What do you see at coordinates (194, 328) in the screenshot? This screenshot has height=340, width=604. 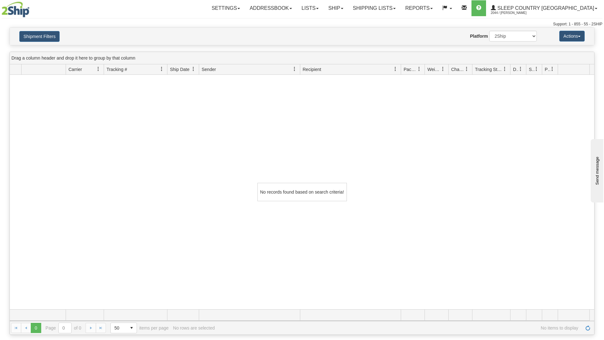 I see `div: No rows are selected` at bounding box center [194, 328].